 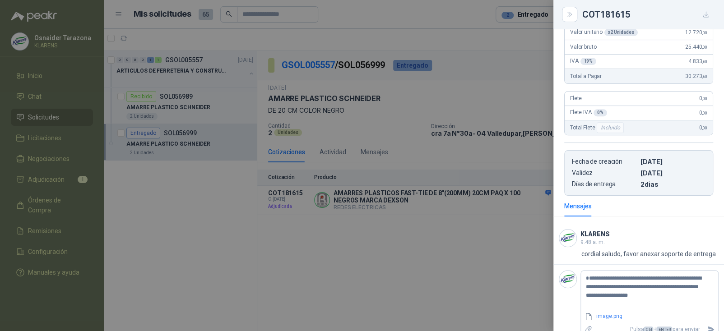 I want to click on div: 0 %, so click(x=601, y=113).